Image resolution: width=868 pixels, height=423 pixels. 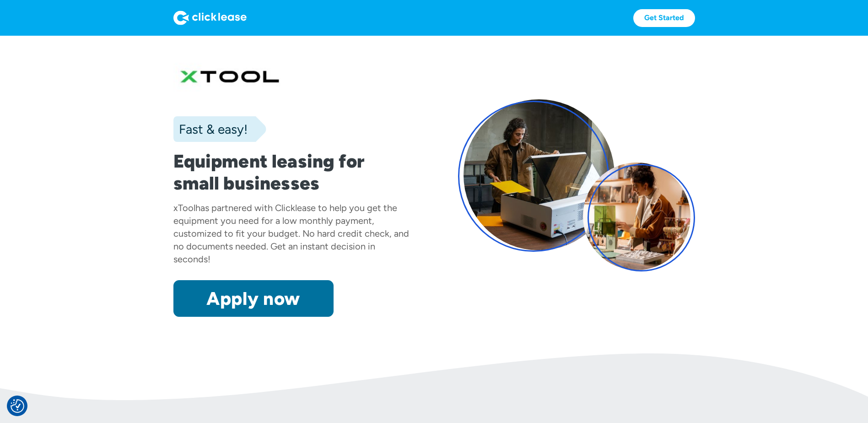 I want to click on img: Logo, so click(x=210, y=18).